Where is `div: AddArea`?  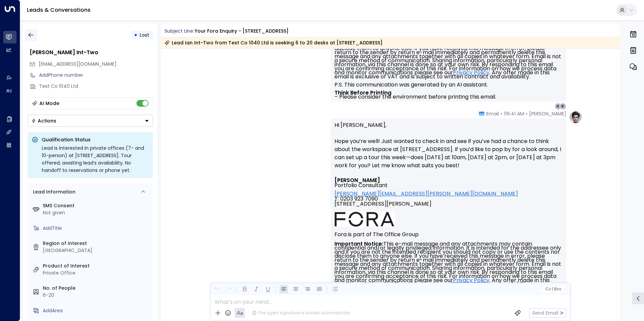
div: AddArea is located at coordinates (96, 311).